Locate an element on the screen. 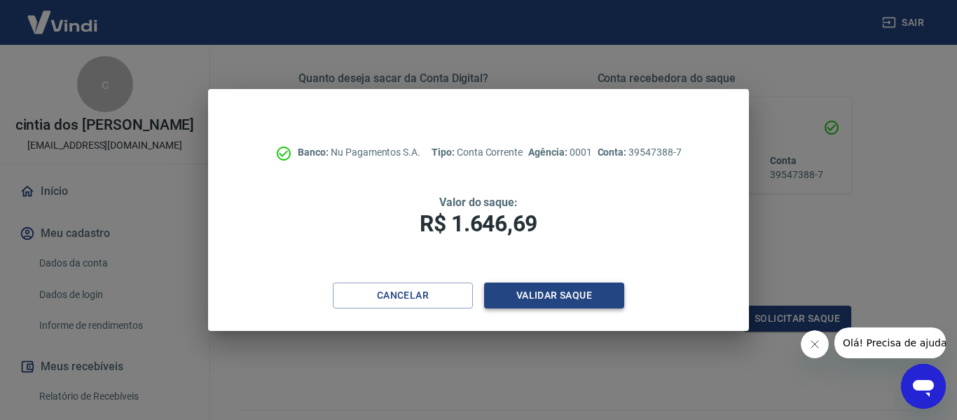  p: 0001 is located at coordinates (560, 152).